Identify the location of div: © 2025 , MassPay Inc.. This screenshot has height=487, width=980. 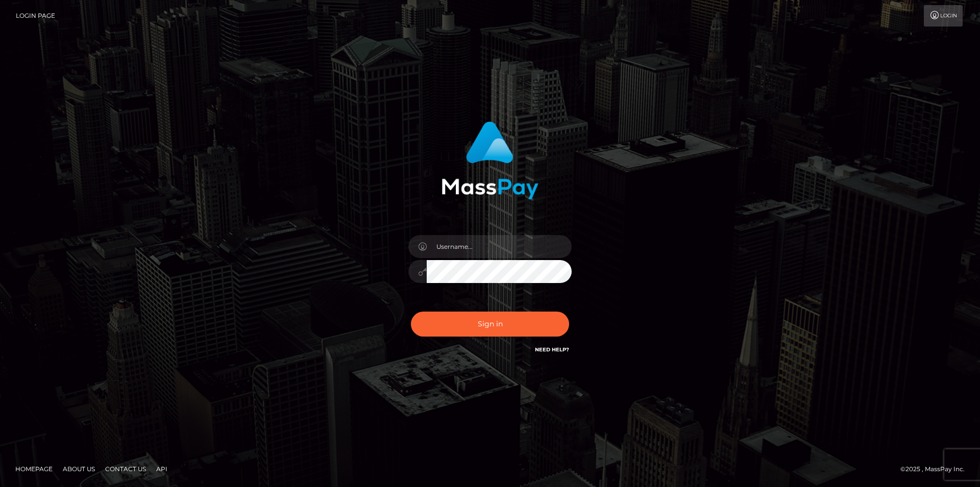
(936, 469).